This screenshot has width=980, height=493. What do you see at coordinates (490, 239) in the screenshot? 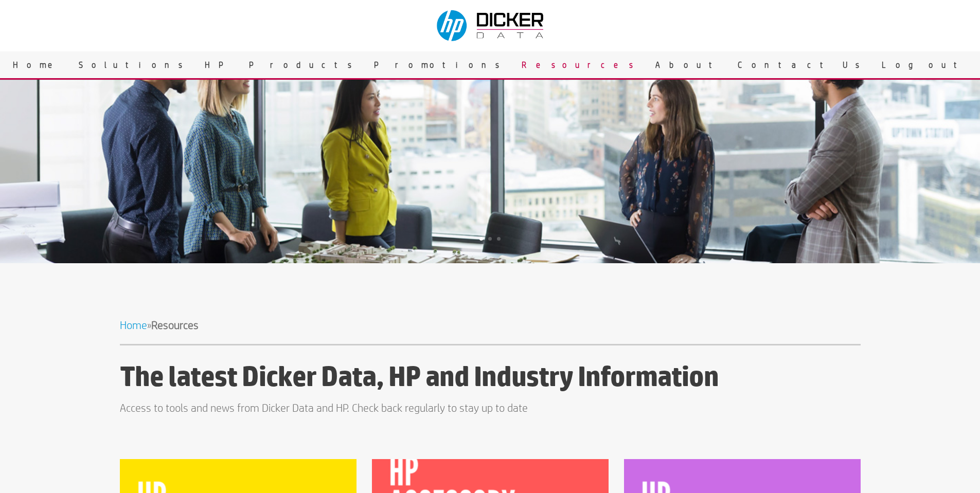
I see `a: 2` at bounding box center [490, 239].